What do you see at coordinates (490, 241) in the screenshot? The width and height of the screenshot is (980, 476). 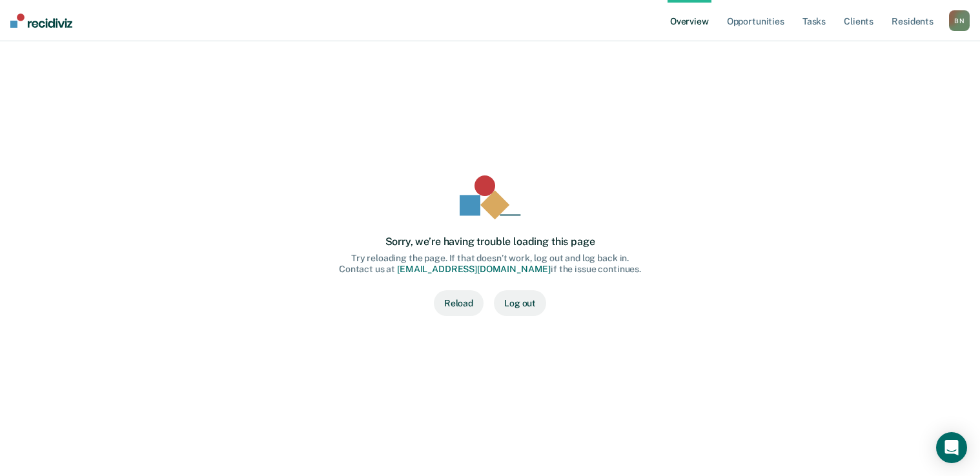 I see `div: Sorry, we’re having trouble loading this page` at bounding box center [490, 241].